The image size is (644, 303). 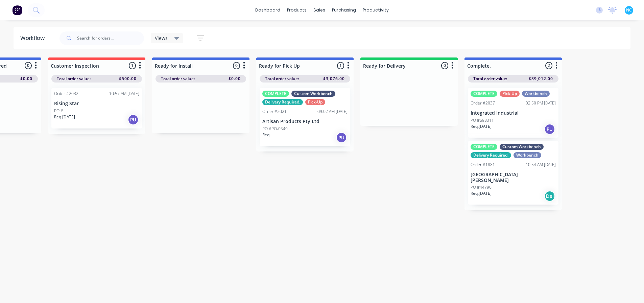 What do you see at coordinates (344, 10) in the screenshot?
I see `div: purchasing` at bounding box center [344, 10].